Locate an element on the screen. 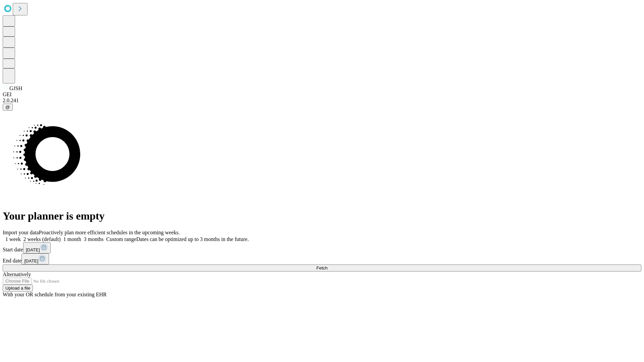 Image resolution: width=644 pixels, height=362 pixels. span: 1 week is located at coordinates (13, 239).